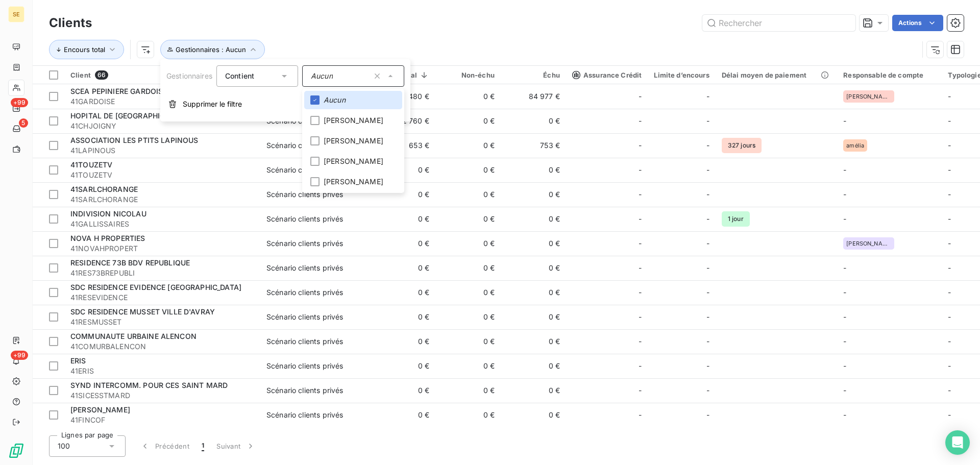 The width and height of the screenshot is (980, 465). Describe the element at coordinates (918, 23) in the screenshot. I see `button: Actions` at that location.